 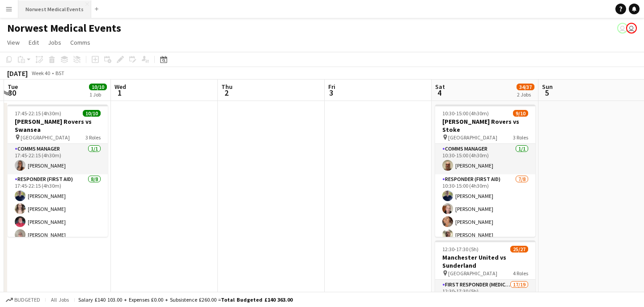 I want to click on span: Tue, so click(x=12, y=87).